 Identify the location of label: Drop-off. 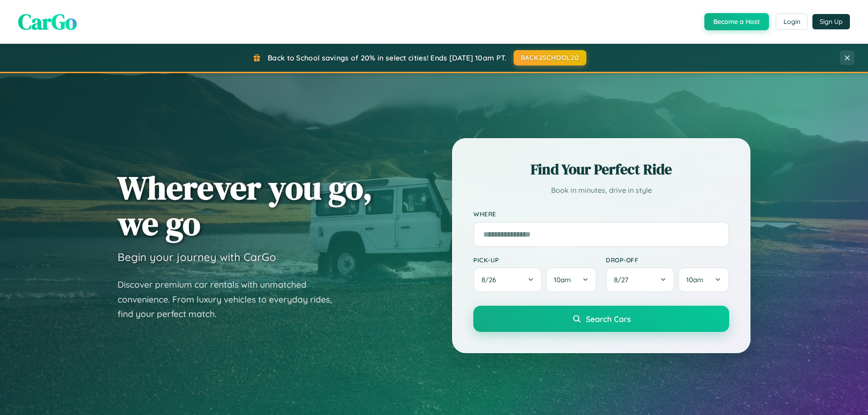
(667, 260).